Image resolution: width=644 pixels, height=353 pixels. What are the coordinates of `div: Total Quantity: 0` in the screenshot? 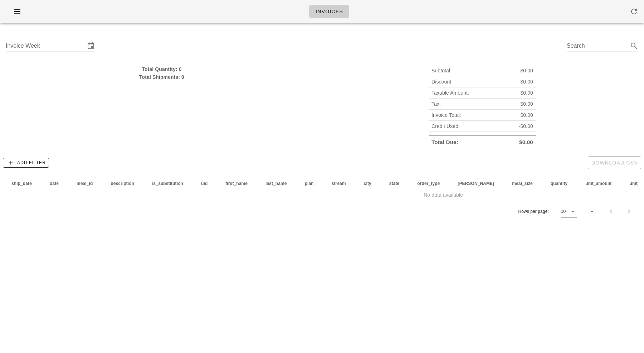 It's located at (162, 69).